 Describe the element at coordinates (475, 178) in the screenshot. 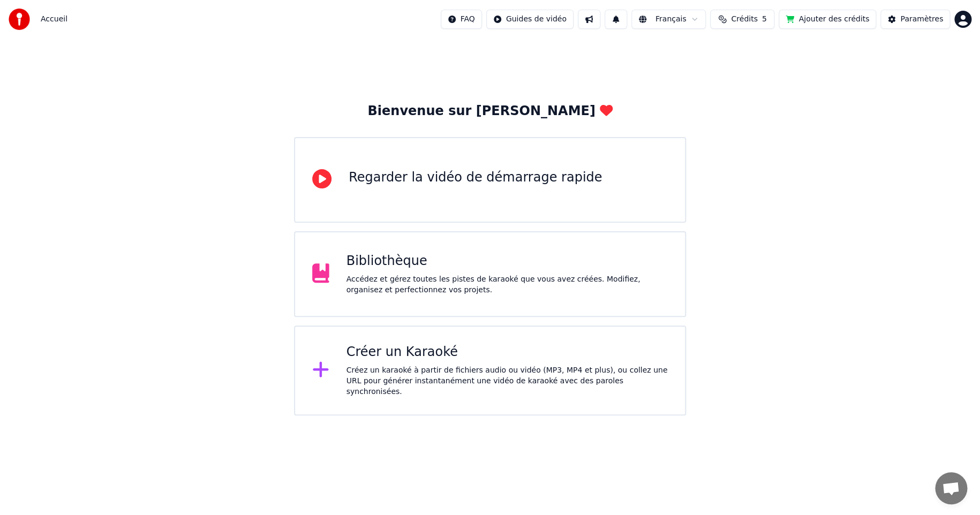

I see `div: Regarder la vidéo de démarrage rapide` at that location.